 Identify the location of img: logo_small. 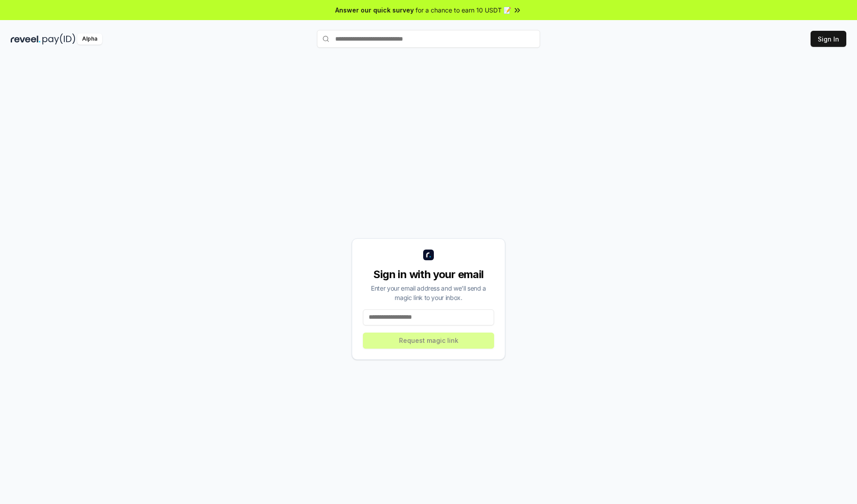
(428, 255).